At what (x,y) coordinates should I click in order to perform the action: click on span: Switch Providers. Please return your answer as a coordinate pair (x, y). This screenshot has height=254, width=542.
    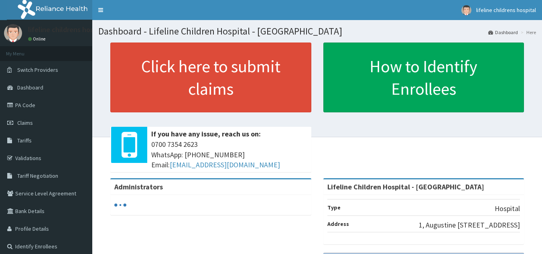
    Looking at the image, I should click on (38, 70).